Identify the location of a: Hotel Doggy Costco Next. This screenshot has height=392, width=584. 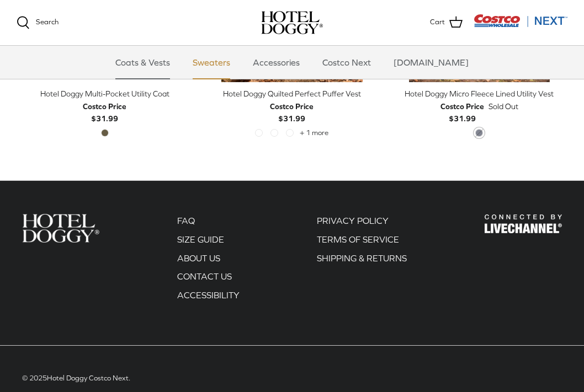
(88, 378).